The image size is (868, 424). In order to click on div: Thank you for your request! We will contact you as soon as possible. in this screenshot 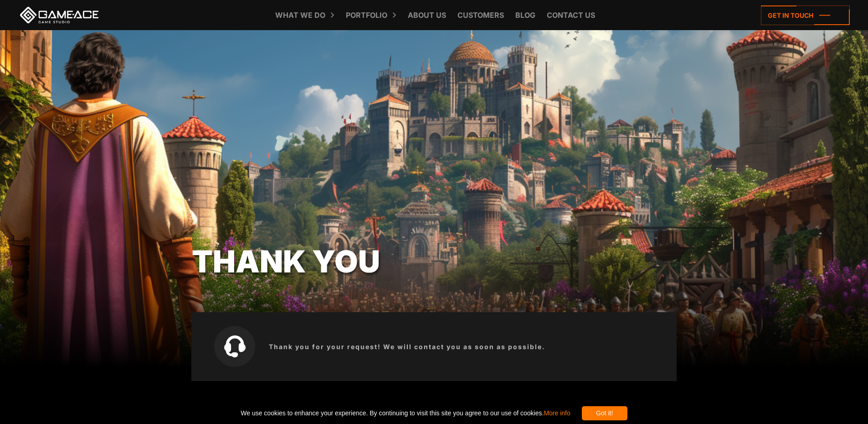, I will do `click(434, 346)`.